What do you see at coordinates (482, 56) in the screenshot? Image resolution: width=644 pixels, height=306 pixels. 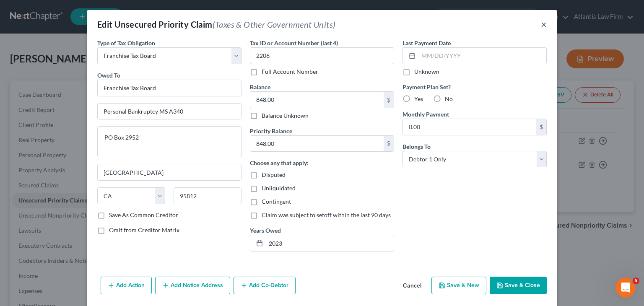 I see `input: MM/DD/YYYY` at bounding box center [482, 56].